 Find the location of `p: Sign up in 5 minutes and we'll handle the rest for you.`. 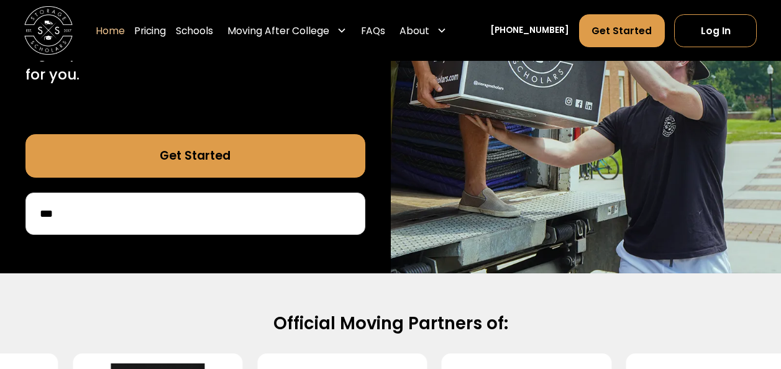

p: Sign up in 5 minutes and we'll handle the rest for you. is located at coordinates (195, 63).